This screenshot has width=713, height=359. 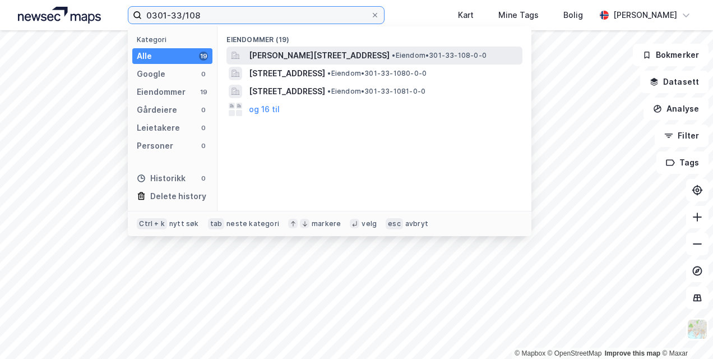 I want to click on button: Tags, so click(x=682, y=162).